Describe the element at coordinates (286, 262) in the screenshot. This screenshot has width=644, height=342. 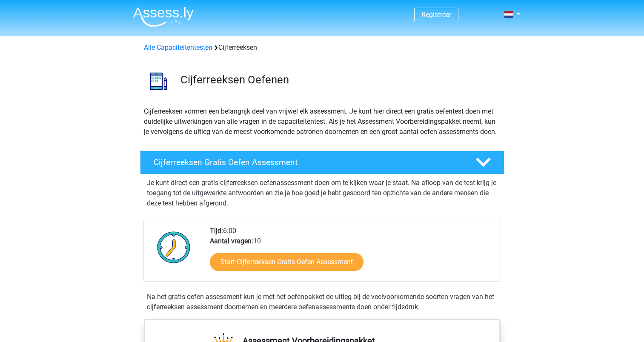
I see `a: Start Cijferreeksen Gratis Oefen Assessment` at that location.